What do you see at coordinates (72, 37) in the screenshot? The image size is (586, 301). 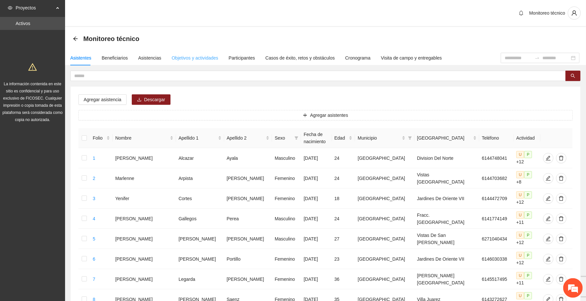 I see `div: Chatee con nosotros ahora` at bounding box center [72, 37].